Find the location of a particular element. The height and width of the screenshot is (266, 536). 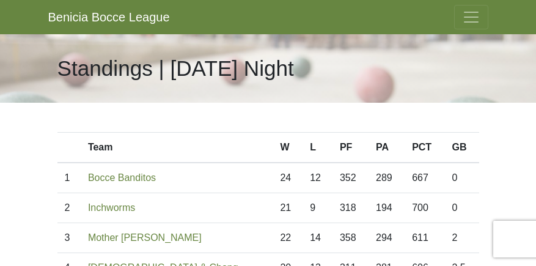

th: L is located at coordinates (317, 148).